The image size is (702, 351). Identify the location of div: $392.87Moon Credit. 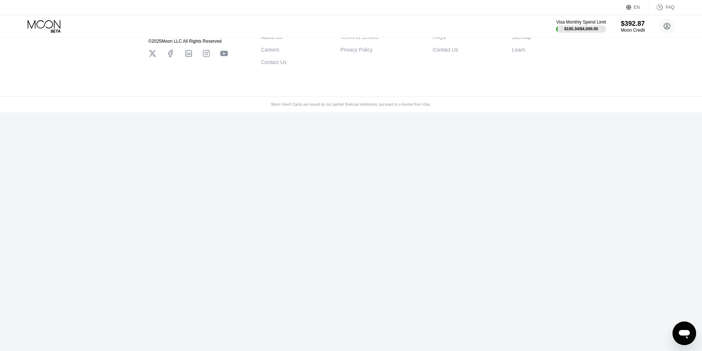
(633, 26).